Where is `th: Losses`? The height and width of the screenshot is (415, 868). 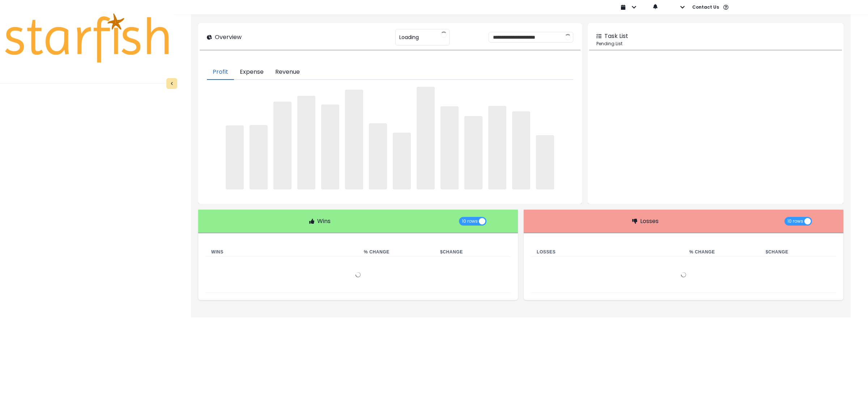
th: Losses is located at coordinates (608, 252).